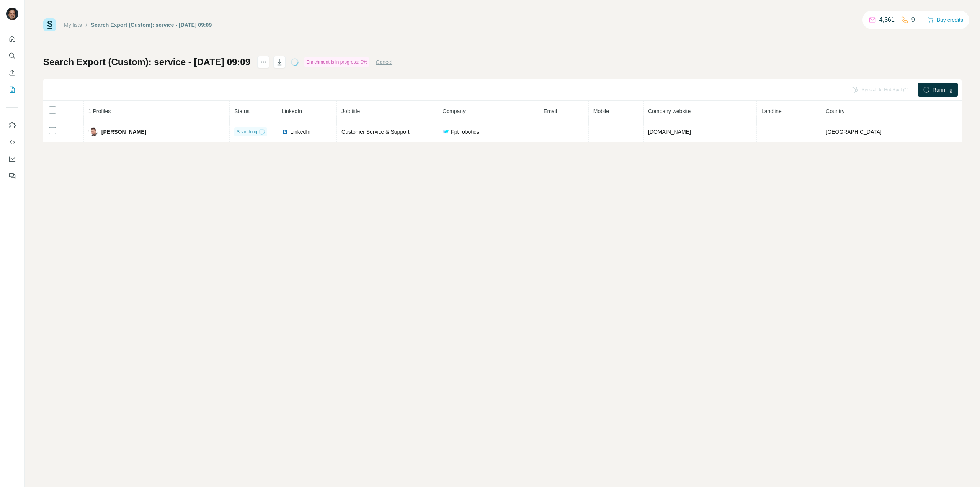  What do you see at coordinates (13, 176) in the screenshot?
I see `button: Feedback` at bounding box center [13, 176].